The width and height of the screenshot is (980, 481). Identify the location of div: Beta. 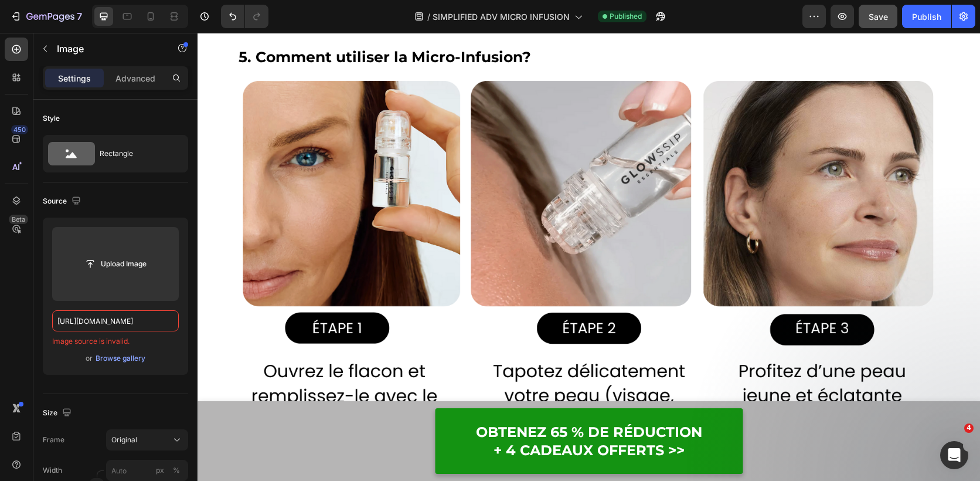
(18, 219).